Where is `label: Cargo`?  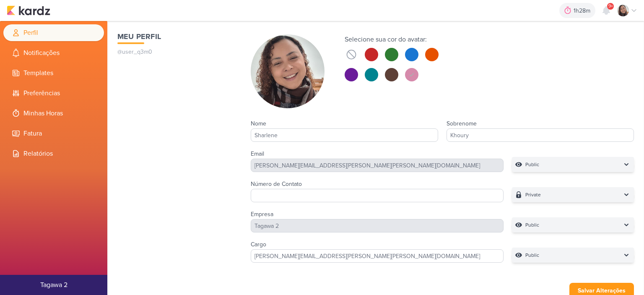
label: Cargo is located at coordinates (258, 244).